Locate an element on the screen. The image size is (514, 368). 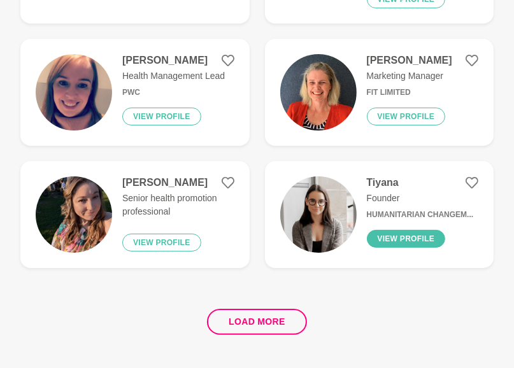
img: bab1099c0b3064287f7904457a3f0cd9767ff4cd-1290x1290.jpg is located at coordinates (319, 215).